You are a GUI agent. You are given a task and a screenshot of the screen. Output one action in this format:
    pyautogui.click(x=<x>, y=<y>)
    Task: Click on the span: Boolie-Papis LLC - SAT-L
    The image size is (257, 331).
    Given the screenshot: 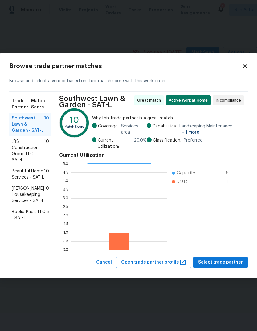 What is the action you would take?
    pyautogui.click(x=29, y=215)
    